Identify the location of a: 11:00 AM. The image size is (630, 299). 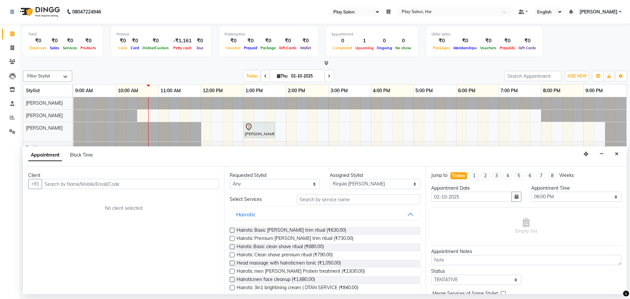
(171, 91).